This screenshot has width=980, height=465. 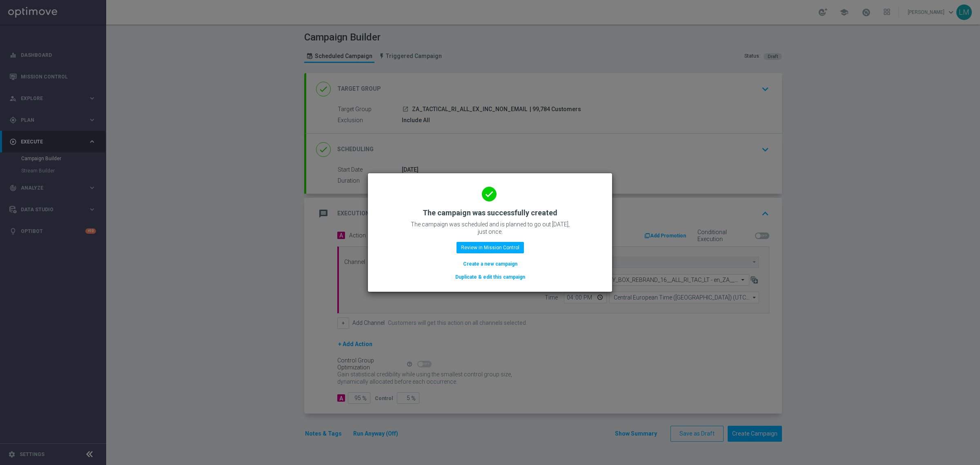 I want to click on button: Create a new campaign, so click(x=490, y=264).